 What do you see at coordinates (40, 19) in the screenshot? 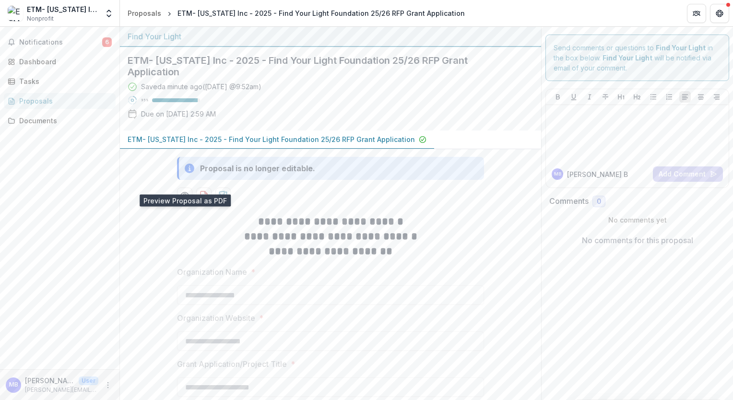
I see `span: Nonprofit` at bounding box center [40, 19].